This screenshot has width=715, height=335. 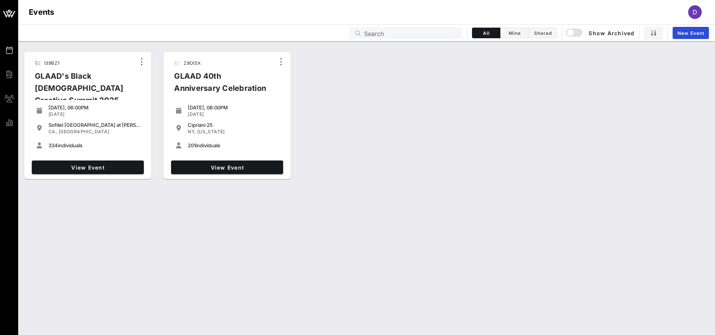 What do you see at coordinates (543, 33) in the screenshot?
I see `span: Shared` at bounding box center [543, 33].